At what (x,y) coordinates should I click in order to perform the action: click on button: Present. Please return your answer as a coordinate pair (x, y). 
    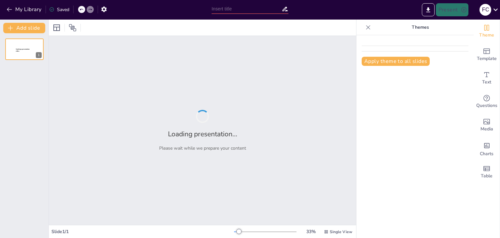
    Looking at the image, I should click on (452, 10).